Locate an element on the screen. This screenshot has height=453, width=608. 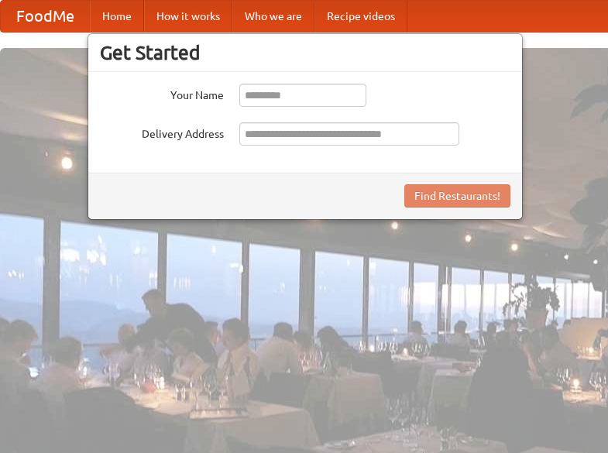
label: Your Name is located at coordinates (162, 93).